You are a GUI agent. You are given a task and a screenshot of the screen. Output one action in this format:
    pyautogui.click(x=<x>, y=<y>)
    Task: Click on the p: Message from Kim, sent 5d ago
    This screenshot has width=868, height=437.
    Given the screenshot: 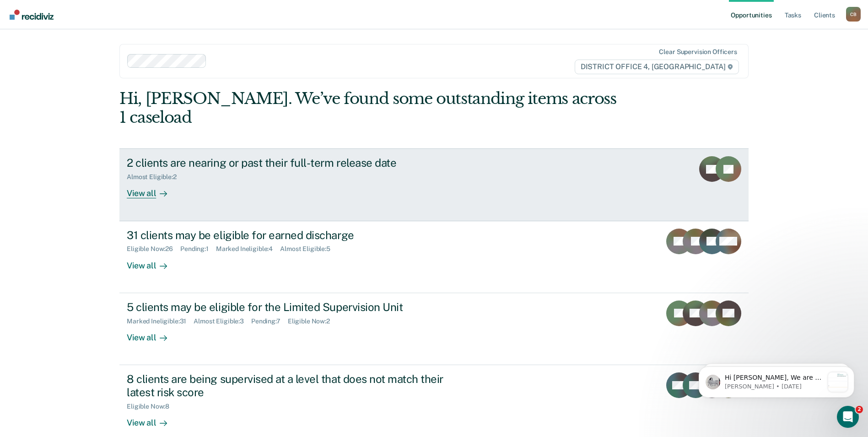 What is the action you would take?
    pyautogui.click(x=89, y=38)
    